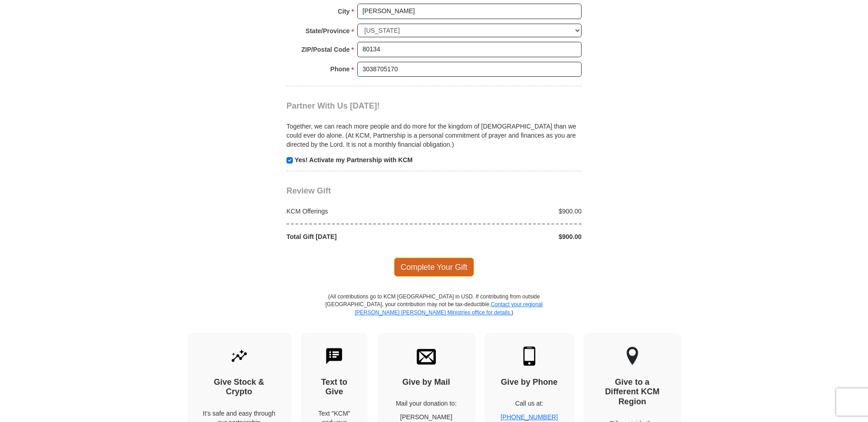 Image resolution: width=868 pixels, height=422 pixels. Describe the element at coordinates (354, 160) in the screenshot. I see `strong: Yes! Activate my Partnership with KCM` at that location.